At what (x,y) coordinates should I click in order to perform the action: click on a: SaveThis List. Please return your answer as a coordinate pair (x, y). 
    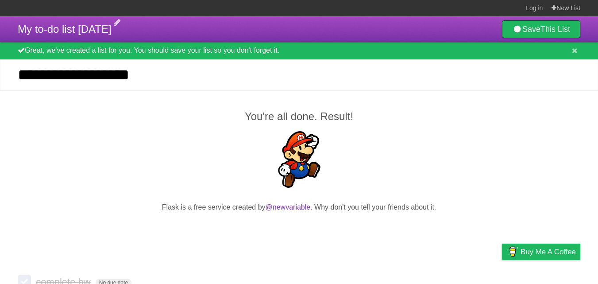
    Looking at the image, I should click on (541, 29).